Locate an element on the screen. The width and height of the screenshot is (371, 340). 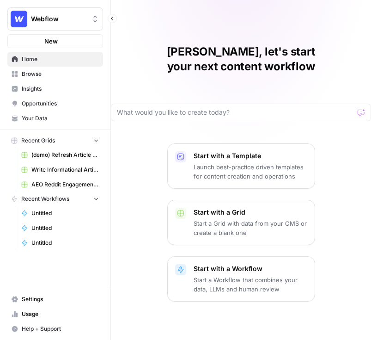
span: Write Informational Article is located at coordinates (65, 170).